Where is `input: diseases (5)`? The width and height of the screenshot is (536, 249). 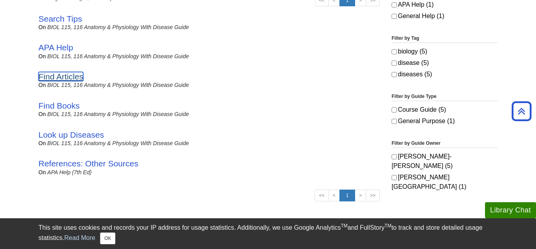
input: diseases (5) is located at coordinates (394, 74).